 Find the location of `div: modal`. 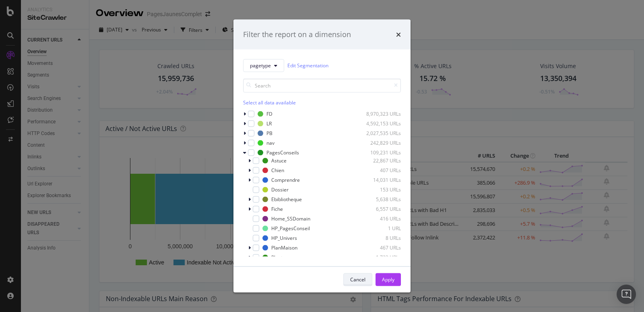

div: modal is located at coordinates (322, 156).